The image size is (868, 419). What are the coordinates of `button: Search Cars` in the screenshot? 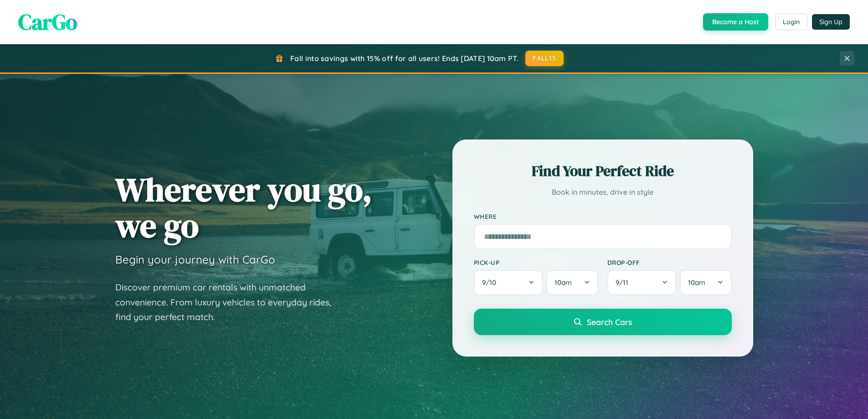 It's located at (603, 322).